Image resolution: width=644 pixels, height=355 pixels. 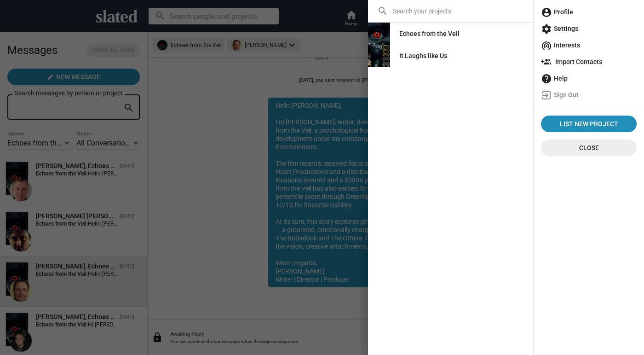 I want to click on img: Echoes from the Veil, so click(x=379, y=34).